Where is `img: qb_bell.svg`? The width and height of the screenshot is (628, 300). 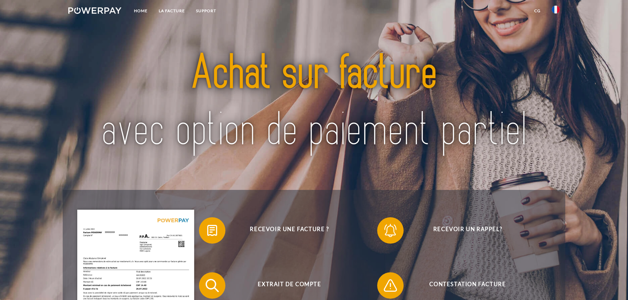
img: qb_bell.svg is located at coordinates (390, 231).